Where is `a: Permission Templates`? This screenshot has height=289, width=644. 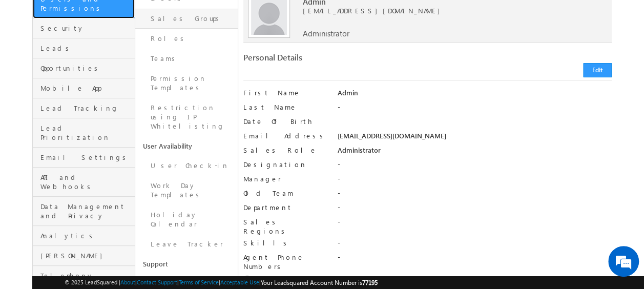
a: Permission Templates is located at coordinates (186, 83).